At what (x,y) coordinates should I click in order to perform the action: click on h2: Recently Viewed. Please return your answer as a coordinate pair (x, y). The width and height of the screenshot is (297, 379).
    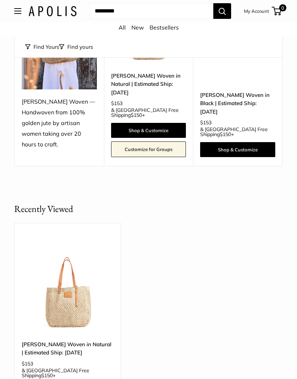
    Looking at the image, I should click on (43, 209).